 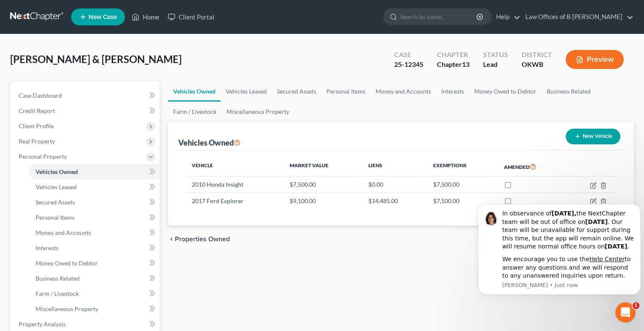 What do you see at coordinates (394, 167) in the screenshot?
I see `th: Liens` at bounding box center [394, 167].